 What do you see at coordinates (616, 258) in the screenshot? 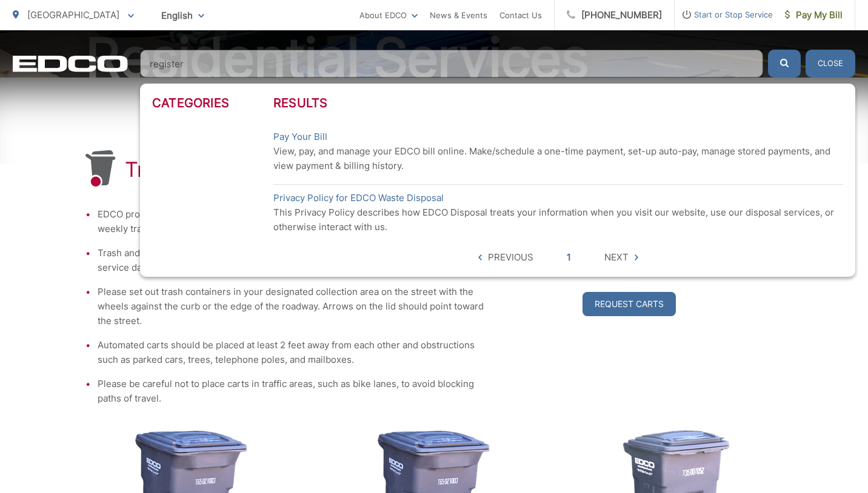
I see `span: Next` at bounding box center [616, 258].